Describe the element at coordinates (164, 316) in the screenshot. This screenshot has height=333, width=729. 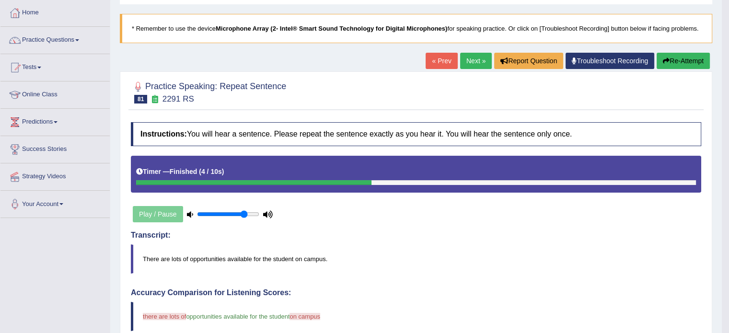
I see `span: there are lots of` at that location.